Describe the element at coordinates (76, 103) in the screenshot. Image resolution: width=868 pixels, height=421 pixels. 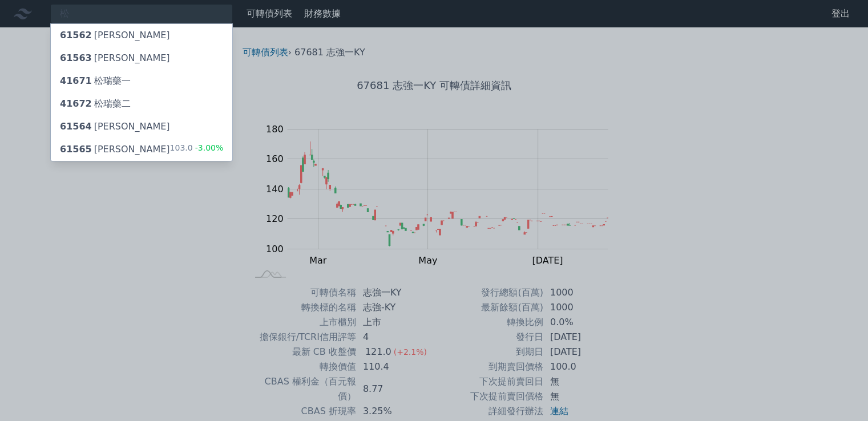
I see `span: 41672` at that location.